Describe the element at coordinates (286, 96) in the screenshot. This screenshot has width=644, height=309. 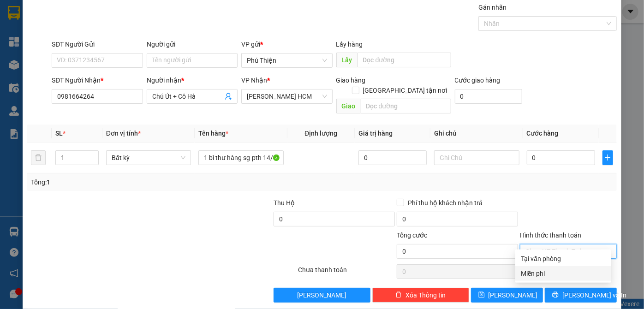
I see `span: Trần Phú HCM` at that location.